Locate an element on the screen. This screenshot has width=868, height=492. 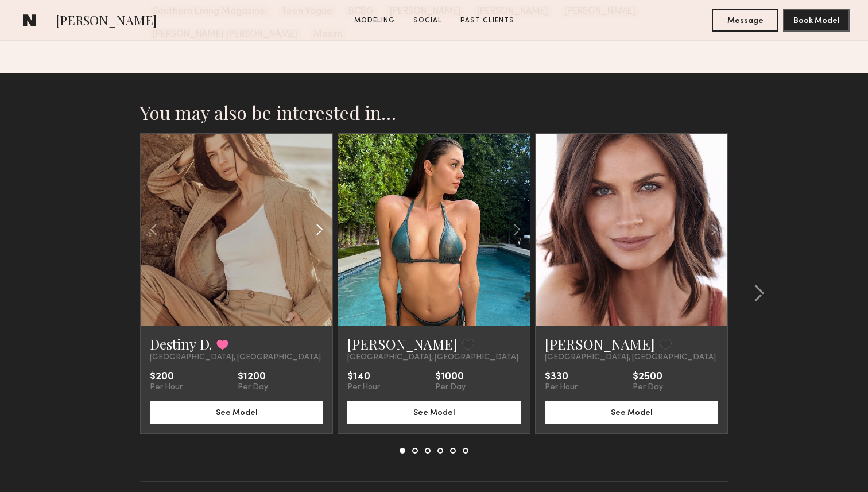
a: Past Clients is located at coordinates (488, 21).